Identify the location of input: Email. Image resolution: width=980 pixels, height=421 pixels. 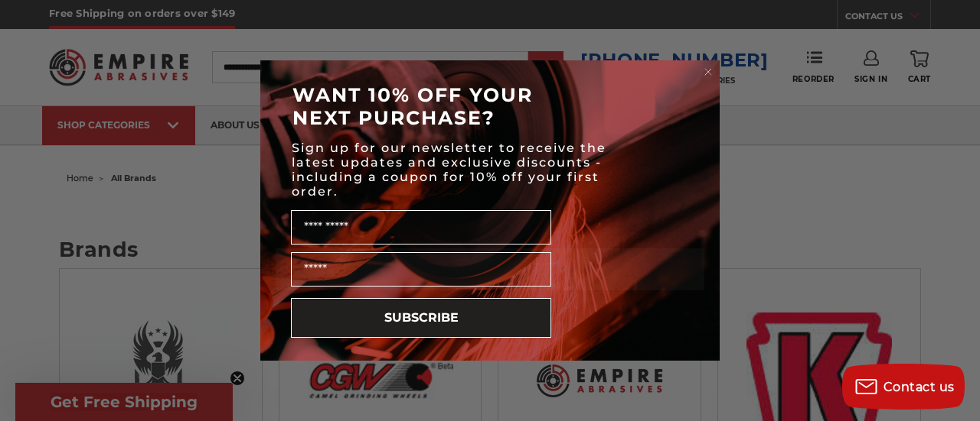
(421, 269).